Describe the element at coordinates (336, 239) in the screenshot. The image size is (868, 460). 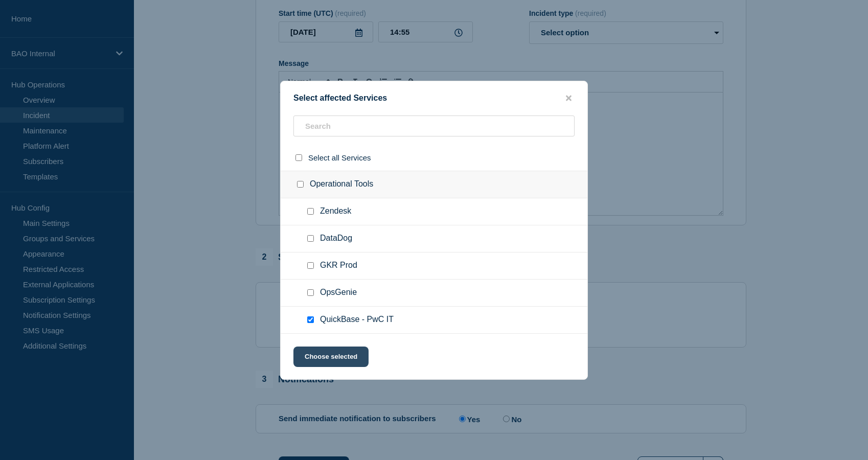
I see `span: DataDog` at that location.